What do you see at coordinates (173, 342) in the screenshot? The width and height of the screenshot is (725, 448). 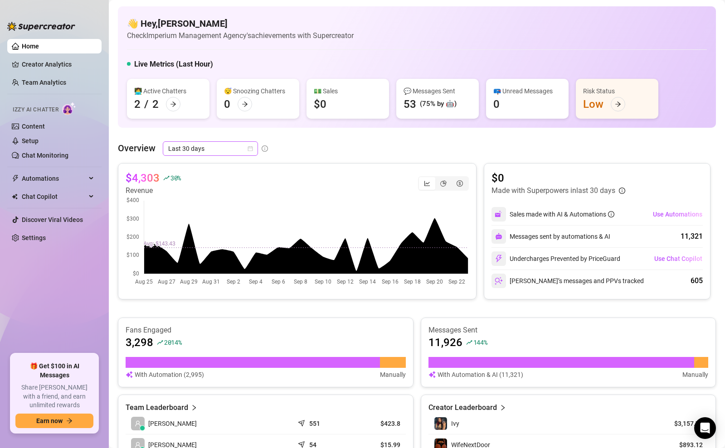 I see `span: 2014 %` at bounding box center [173, 342].